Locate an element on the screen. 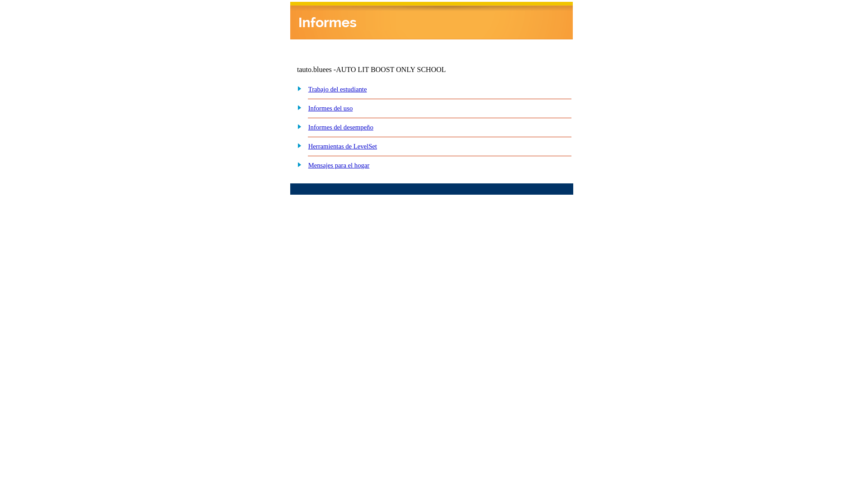 The height and width of the screenshot is (489, 868). a: Informes del desempeño is located at coordinates (341, 127).